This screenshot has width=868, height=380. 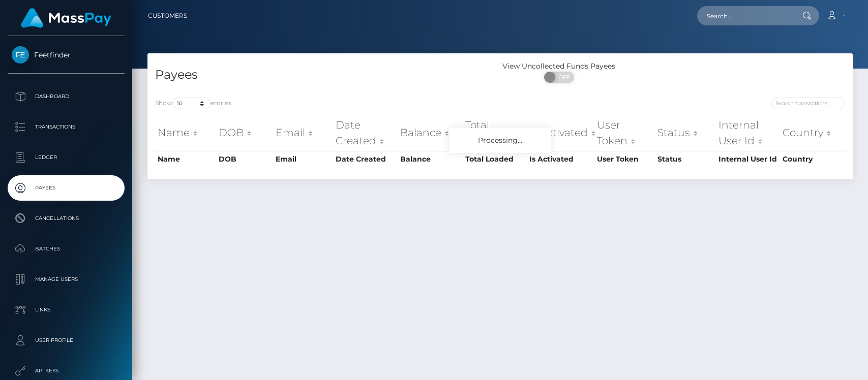 I want to click on p: Links, so click(x=66, y=310).